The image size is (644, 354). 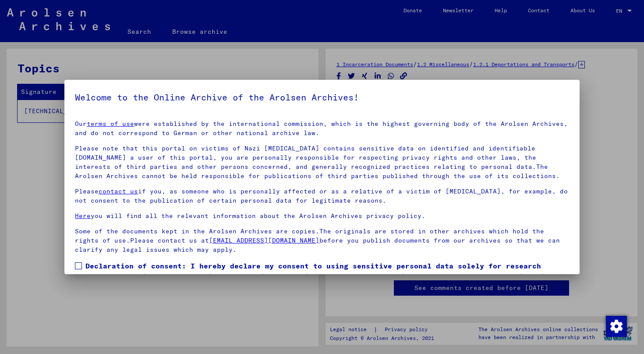 What do you see at coordinates (616, 326) in the screenshot?
I see `div: Change consent` at bounding box center [616, 326].